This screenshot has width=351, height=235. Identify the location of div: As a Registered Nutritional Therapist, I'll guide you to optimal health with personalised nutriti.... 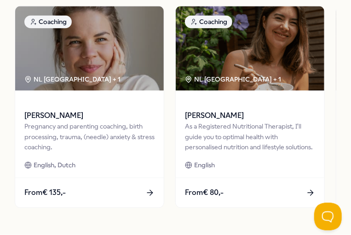
(250, 136).